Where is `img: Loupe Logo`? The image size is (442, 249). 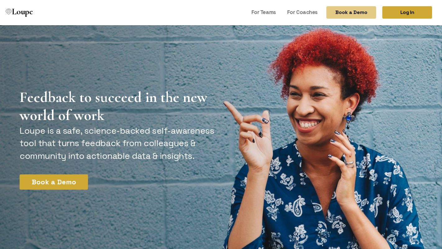 img: Loupe Logo is located at coordinates (9, 12).